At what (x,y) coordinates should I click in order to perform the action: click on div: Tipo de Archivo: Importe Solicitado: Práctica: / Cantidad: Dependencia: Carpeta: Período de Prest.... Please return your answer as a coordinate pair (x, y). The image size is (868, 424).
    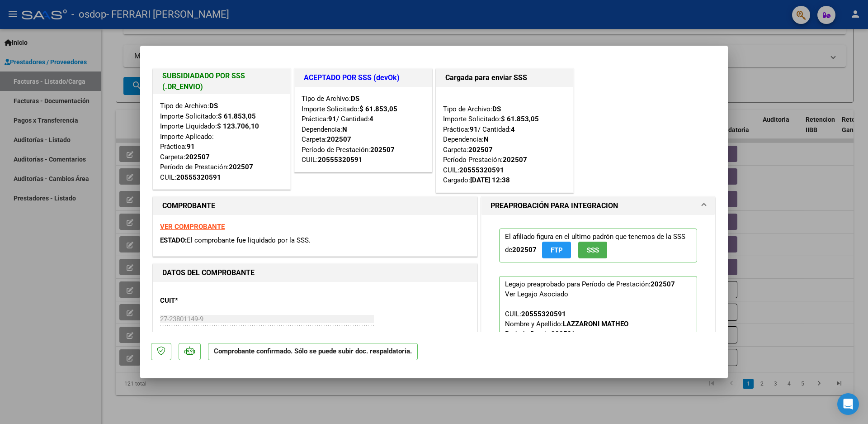
    Looking at the image, I should click on (363, 130).